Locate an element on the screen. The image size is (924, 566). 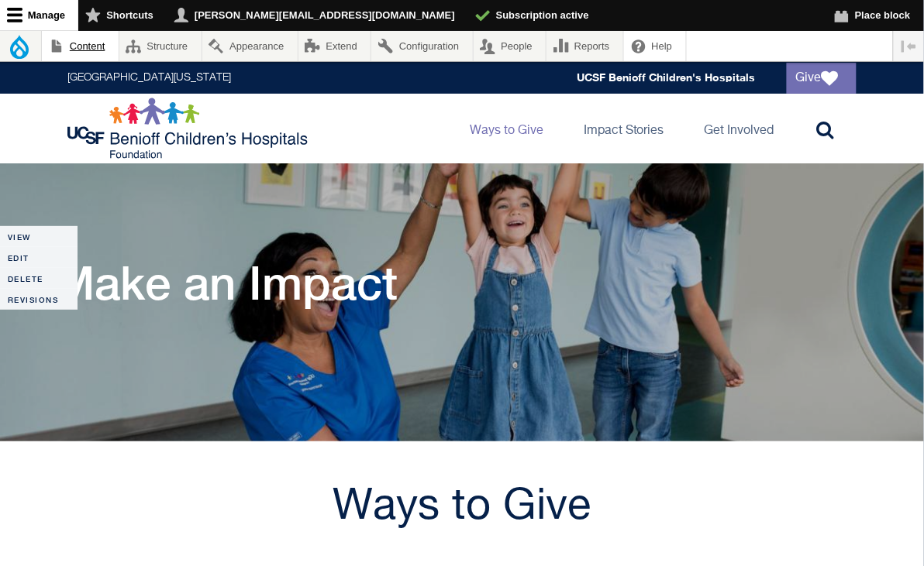
a: Ways to Give is located at coordinates (506, 128).